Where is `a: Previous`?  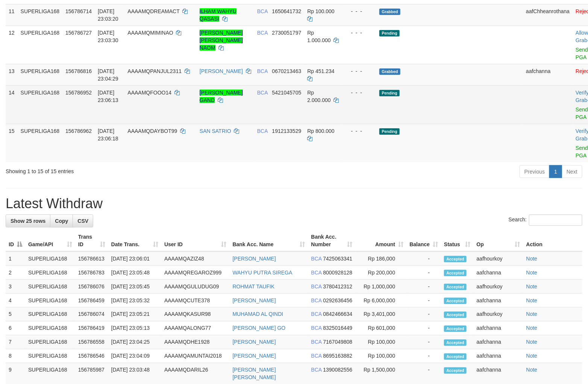 a: Previous is located at coordinates (534, 172).